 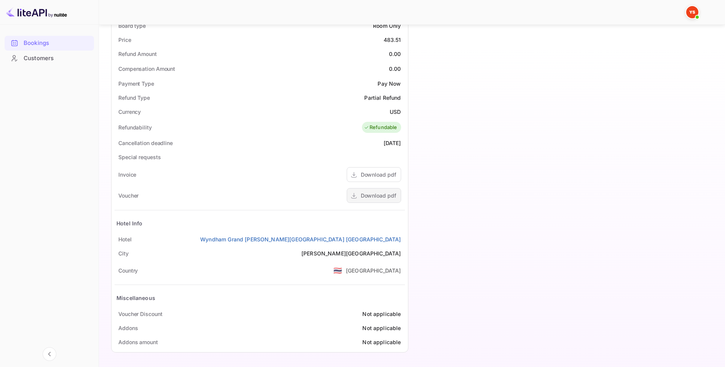 What do you see at coordinates (393, 40) in the screenshot?
I see `div: 483.51` at bounding box center [393, 40].